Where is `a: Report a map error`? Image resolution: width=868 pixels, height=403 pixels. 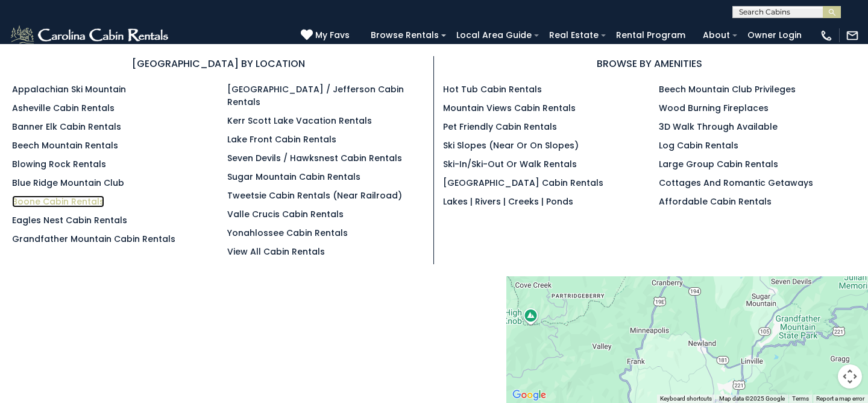
a: Report a map error is located at coordinates (841, 398).